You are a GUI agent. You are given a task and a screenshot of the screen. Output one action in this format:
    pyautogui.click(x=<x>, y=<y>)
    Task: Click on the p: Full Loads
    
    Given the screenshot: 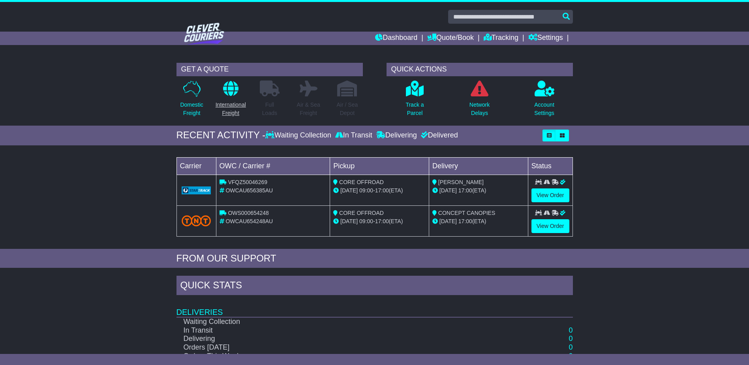 What is the action you would take?
    pyautogui.click(x=270, y=109)
    